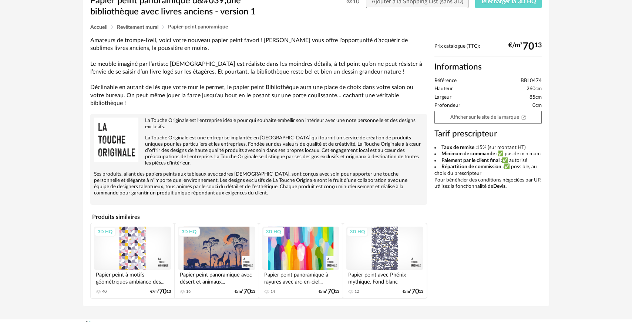 This screenshot has width=632, height=322. What do you see at coordinates (116, 140) in the screenshot?
I see `img: brand logo` at bounding box center [116, 140].